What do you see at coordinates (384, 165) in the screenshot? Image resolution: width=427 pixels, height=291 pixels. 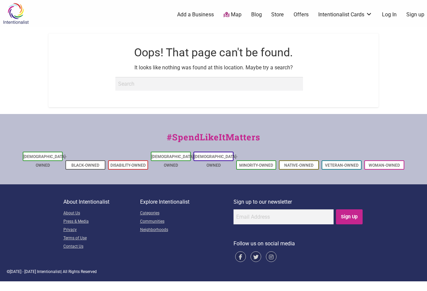 I see `a: Woman-Owned` at bounding box center [384, 165].